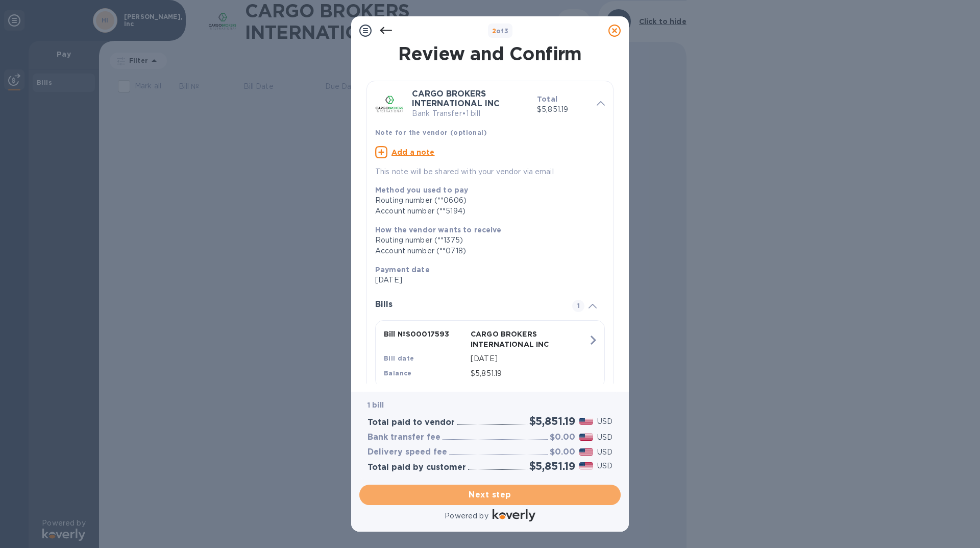  I want to click on span: Next step, so click(490, 495).